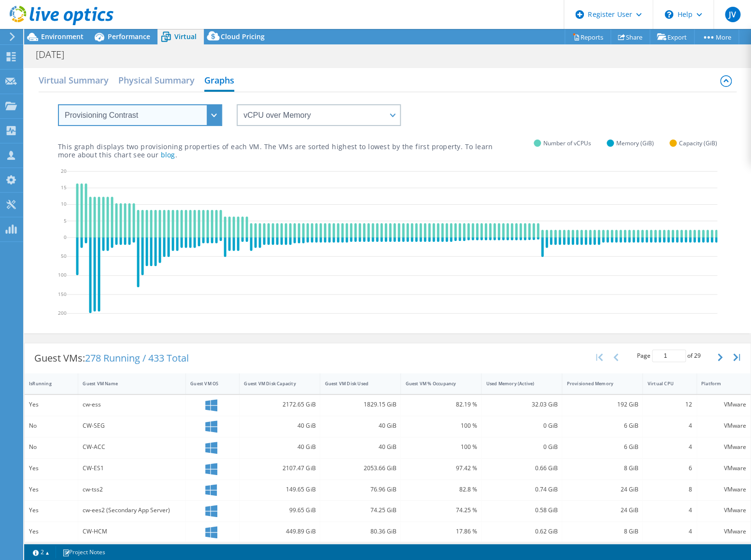 The width and height of the screenshot is (751, 560). Describe the element at coordinates (274, 384) in the screenshot. I see `div: Guest VM Disk Capacity` at that location.